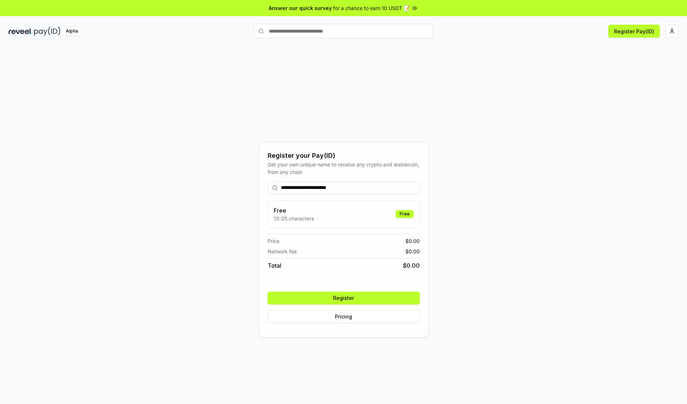  I want to click on span: Answer our quick survey, so click(300, 8).